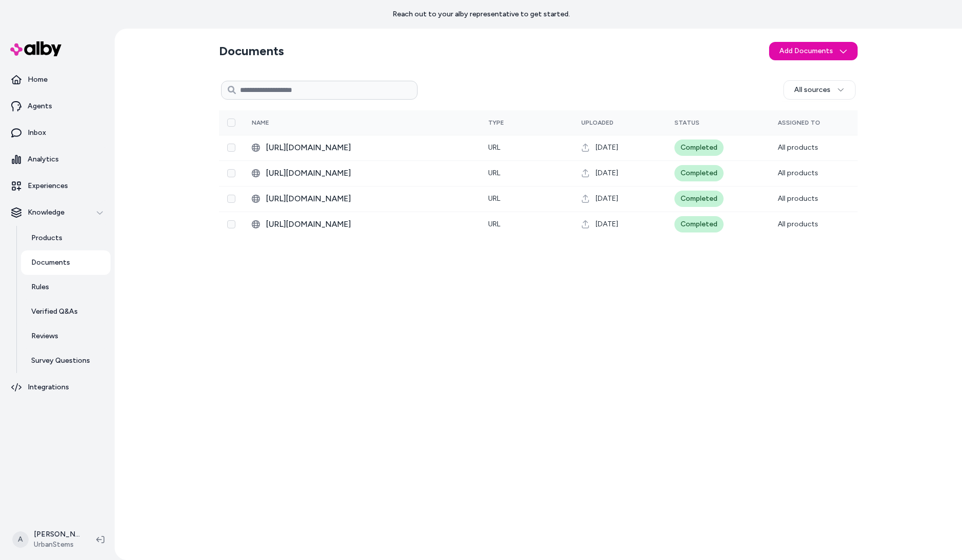 The width and height of the screenshot is (962, 560). I want to click on p: Knowledge, so click(46, 213).